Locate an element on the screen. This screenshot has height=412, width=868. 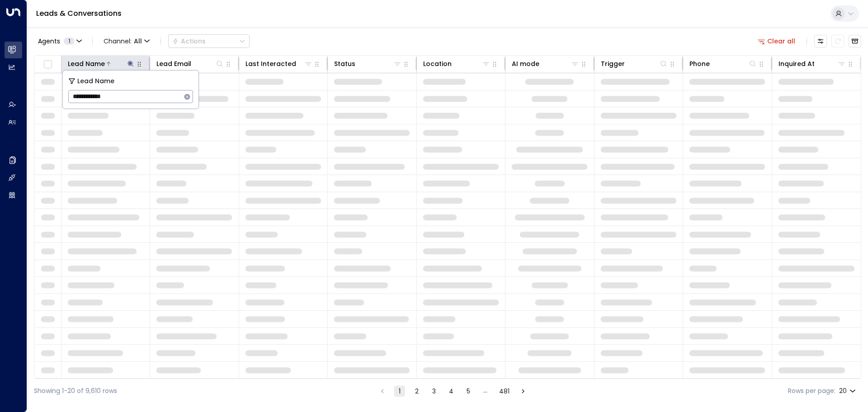
button: Clear all is located at coordinates (777, 41).